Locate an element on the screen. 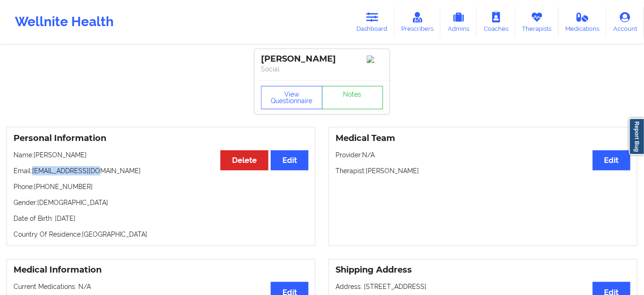 Image resolution: width=644 pixels, height=295 pixels. h3: Shipping Address is located at coordinates (483, 270).